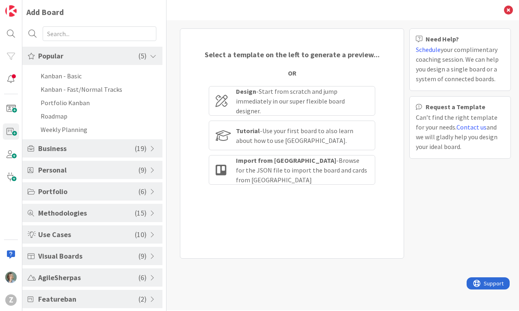  Describe the element at coordinates (92, 129) in the screenshot. I see `li: Weekly Planning` at that location.